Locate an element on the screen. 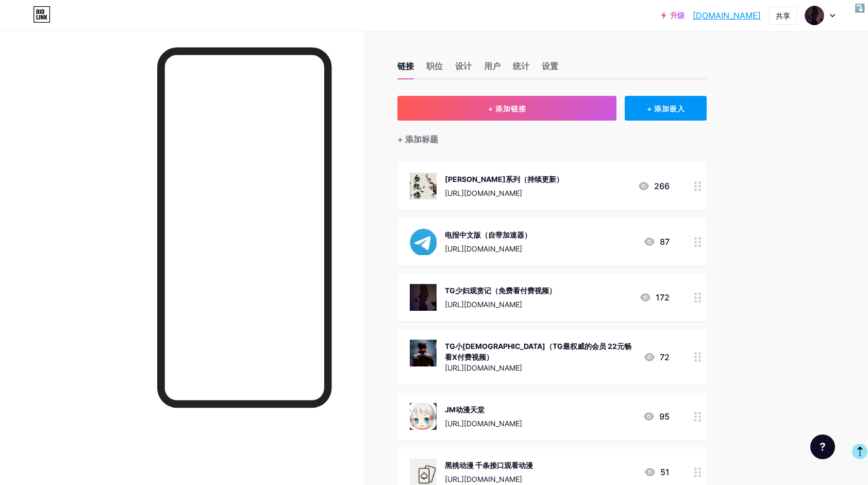 The image size is (868, 485). font: 升级 is located at coordinates (678, 16).